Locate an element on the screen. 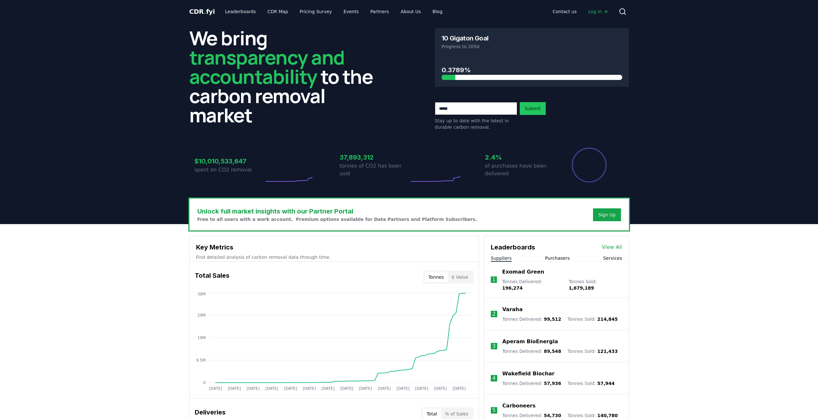 The width and height of the screenshot is (818, 419). span: 54,730 is located at coordinates (552, 416).